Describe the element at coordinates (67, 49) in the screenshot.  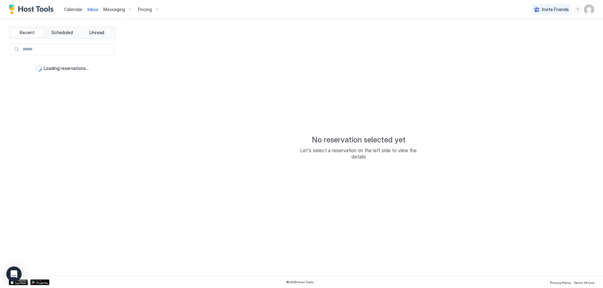
I see `input: Input Field` at that location.